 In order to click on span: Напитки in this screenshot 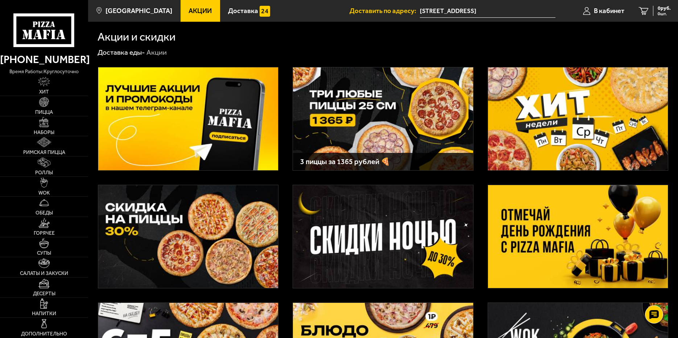, I will do `click(44, 314)`.